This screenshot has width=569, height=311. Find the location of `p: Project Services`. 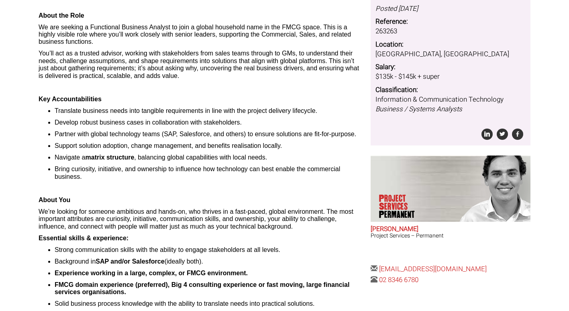

p: Project Services is located at coordinates (407, 206).